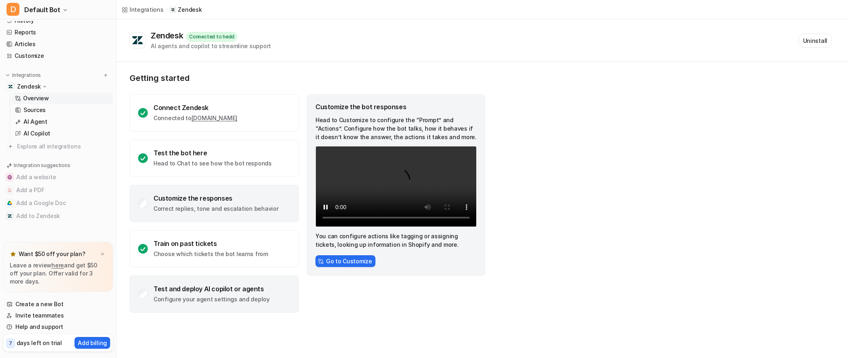 Image resolution: width=848 pixels, height=358 pixels. What do you see at coordinates (42, 10) in the screenshot?
I see `span: Default Bot` at bounding box center [42, 10].